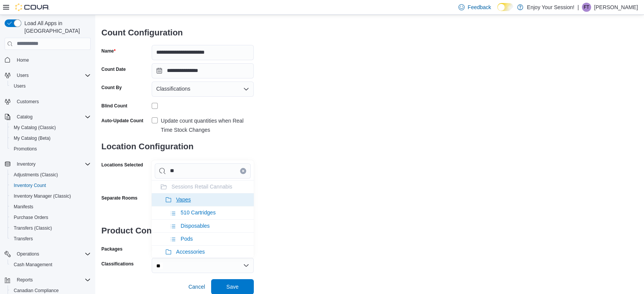 The height and width of the screenshot is (294, 644). I want to click on a: Transfers (Classic), so click(33, 228).